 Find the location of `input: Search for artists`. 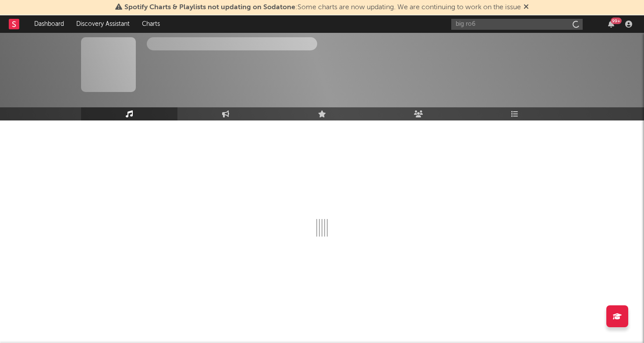

input: Search for artists is located at coordinates (517, 24).